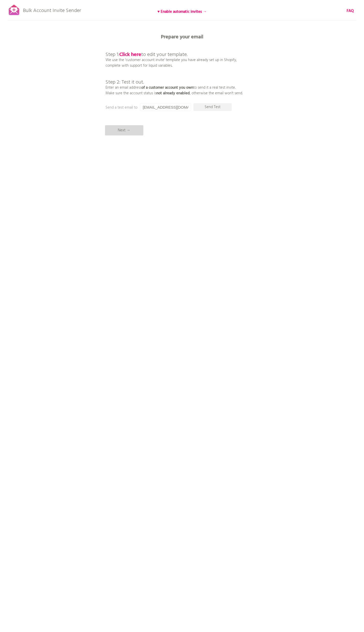 Image resolution: width=364 pixels, height=632 pixels. What do you see at coordinates (125, 82) in the screenshot?
I see `span: Step 2: Test it out.` at bounding box center [125, 82].